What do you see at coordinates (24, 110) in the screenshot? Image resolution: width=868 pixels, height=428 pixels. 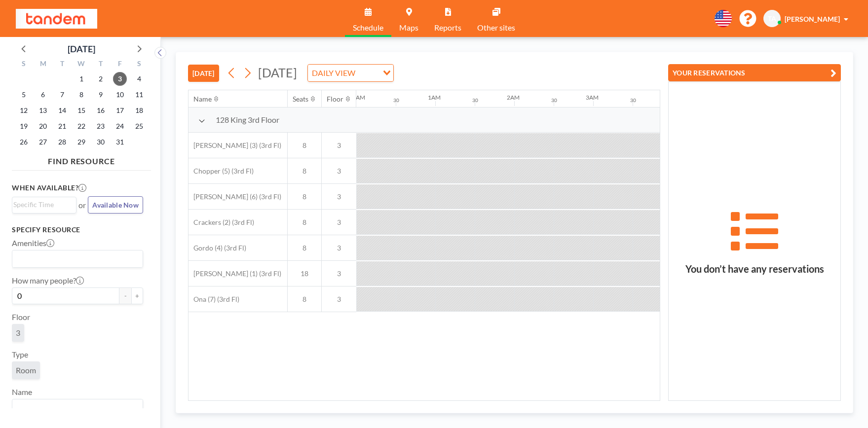 I see `span: Sunday, October 12, 2025` at bounding box center [24, 110].